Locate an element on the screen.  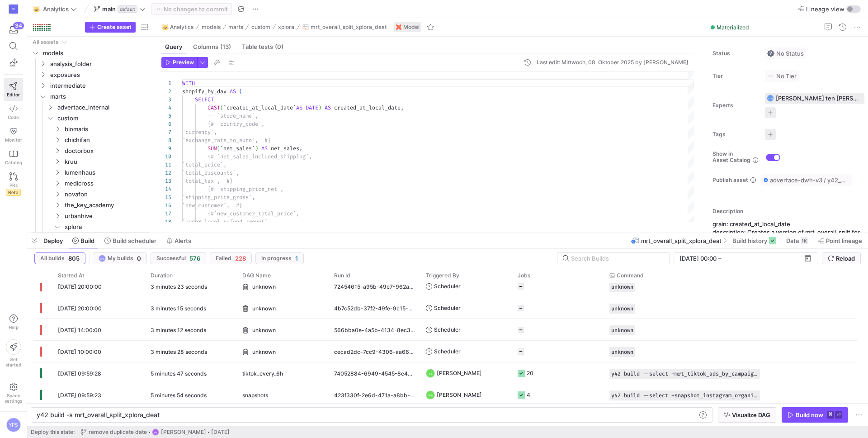
span: -- `store_name`, is located at coordinates (233, 116).